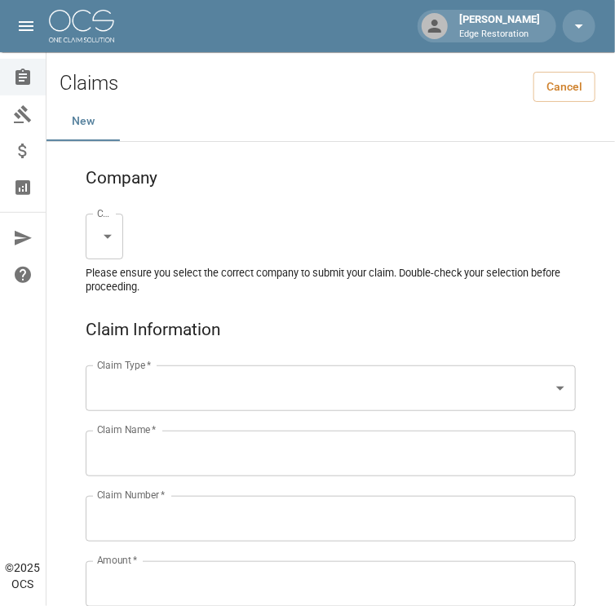 Image resolution: width=615 pixels, height=606 pixels. What do you see at coordinates (330, 121) in the screenshot?
I see `div: dynamic tabs` at bounding box center [330, 121].